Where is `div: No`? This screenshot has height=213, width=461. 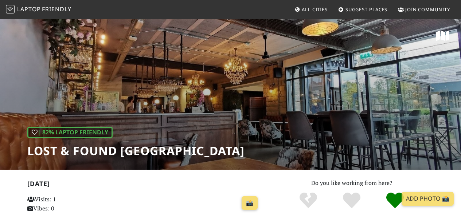 div: No is located at coordinates (308, 201).